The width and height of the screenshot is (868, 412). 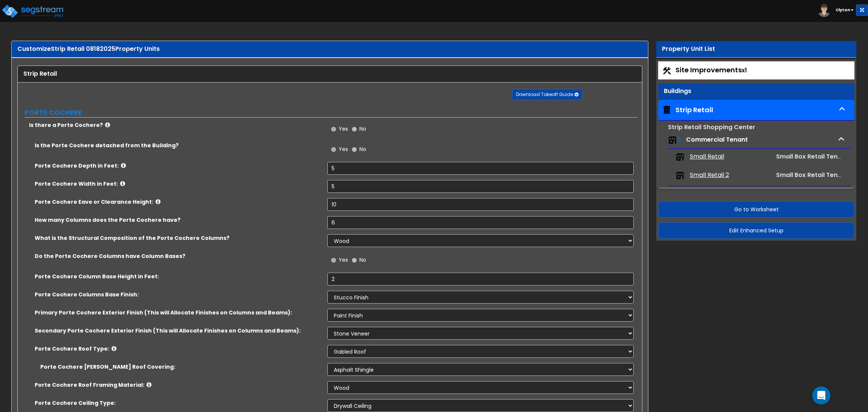 What do you see at coordinates (547, 95) in the screenshot?
I see `button: Download Takeoff Guide` at bounding box center [547, 95].